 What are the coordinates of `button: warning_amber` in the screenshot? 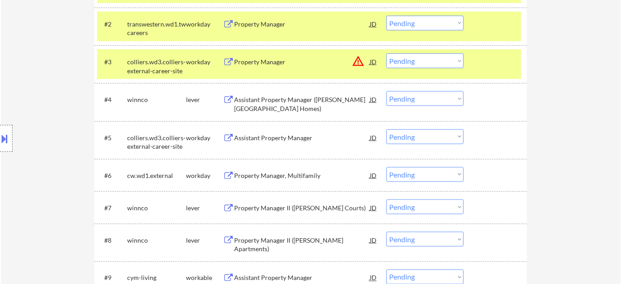 It's located at (358, 61).